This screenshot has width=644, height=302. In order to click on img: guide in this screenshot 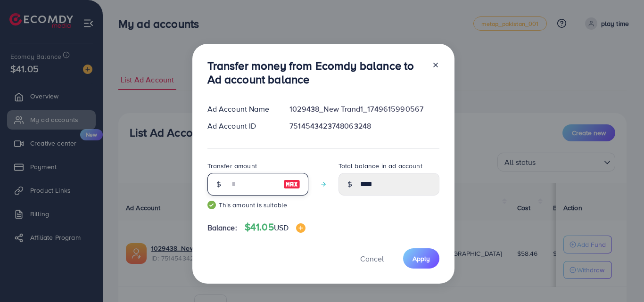, I will do `click(212, 205)`.